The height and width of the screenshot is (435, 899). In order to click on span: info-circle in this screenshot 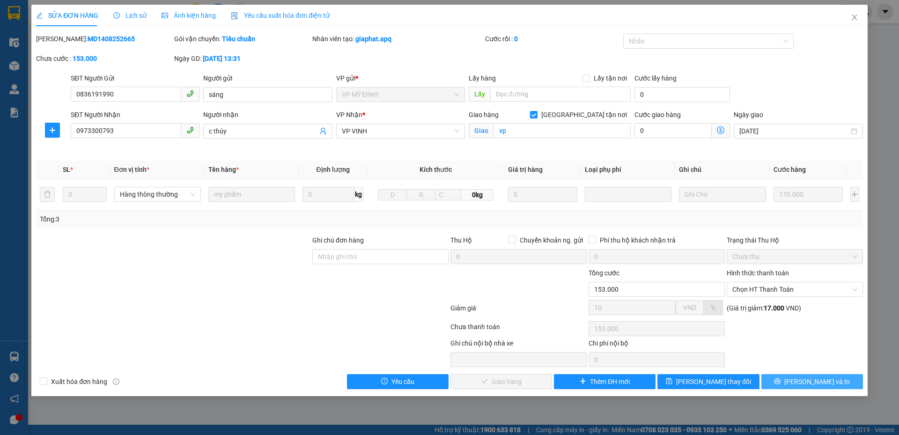, I will do `click(116, 382)`.